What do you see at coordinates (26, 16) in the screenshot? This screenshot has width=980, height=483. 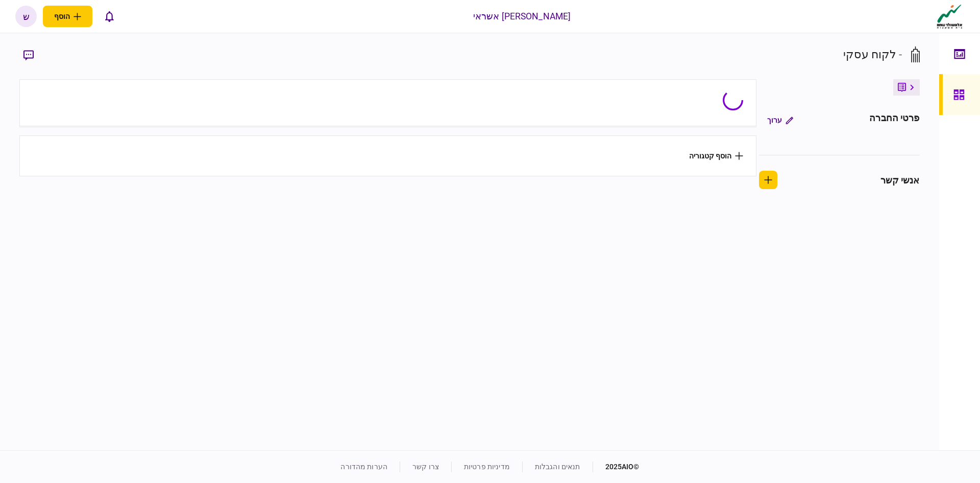 I see `div: ש` at bounding box center [26, 16].